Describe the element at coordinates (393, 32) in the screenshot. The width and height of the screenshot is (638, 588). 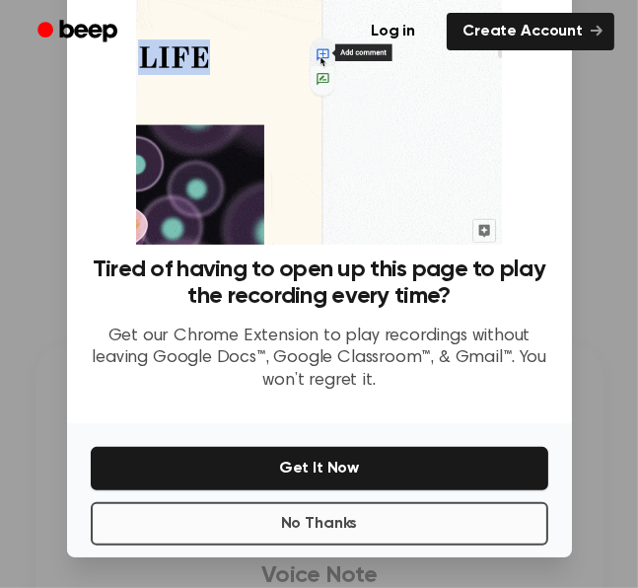
I see `a: Log in` at that location.